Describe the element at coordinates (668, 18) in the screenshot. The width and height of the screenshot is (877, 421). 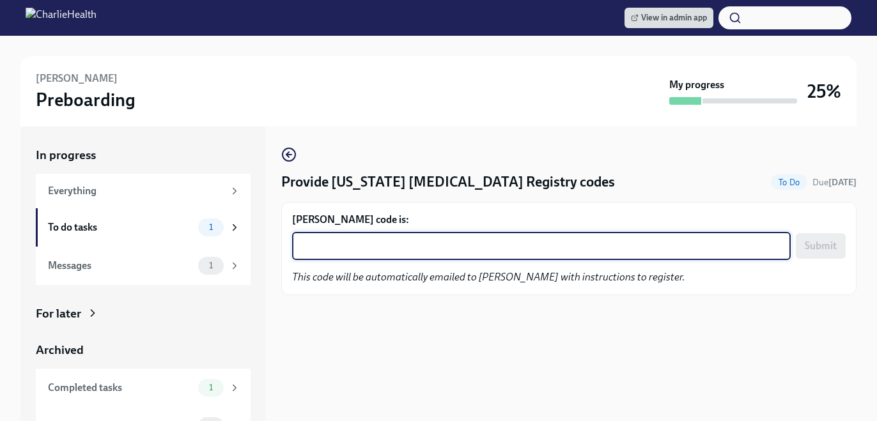
I see `span: View in admin app` at that location.